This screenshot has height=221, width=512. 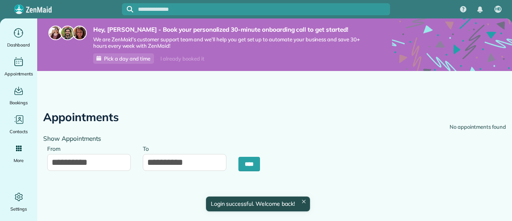 I want to click on span: Pick a day and time, so click(x=127, y=58).